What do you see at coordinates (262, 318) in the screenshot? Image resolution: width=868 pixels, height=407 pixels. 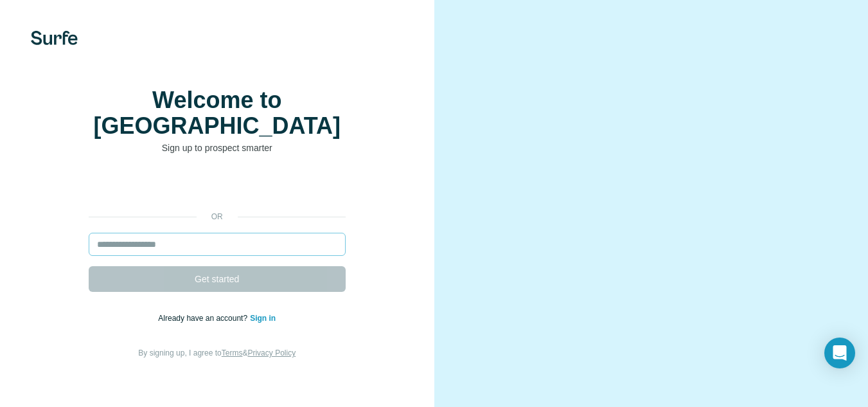 I see `a: Sign in` at bounding box center [262, 318].